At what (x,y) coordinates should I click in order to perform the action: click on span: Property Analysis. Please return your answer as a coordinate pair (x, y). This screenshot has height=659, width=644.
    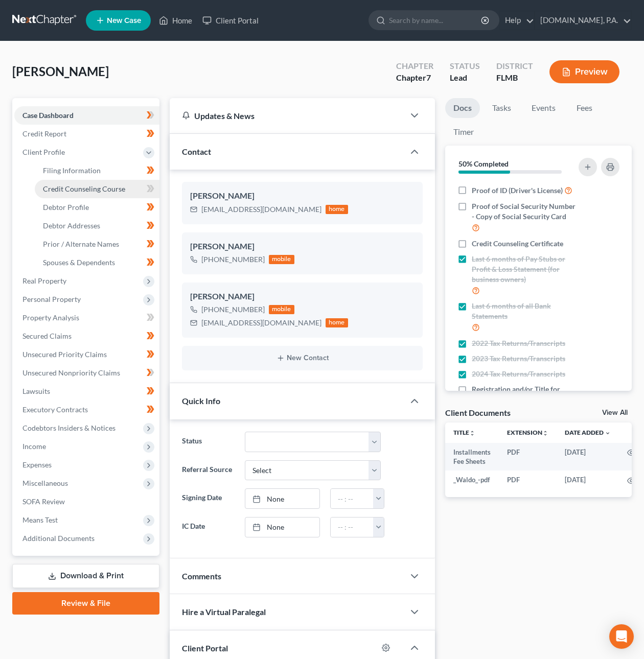
    Looking at the image, I should click on (51, 317).